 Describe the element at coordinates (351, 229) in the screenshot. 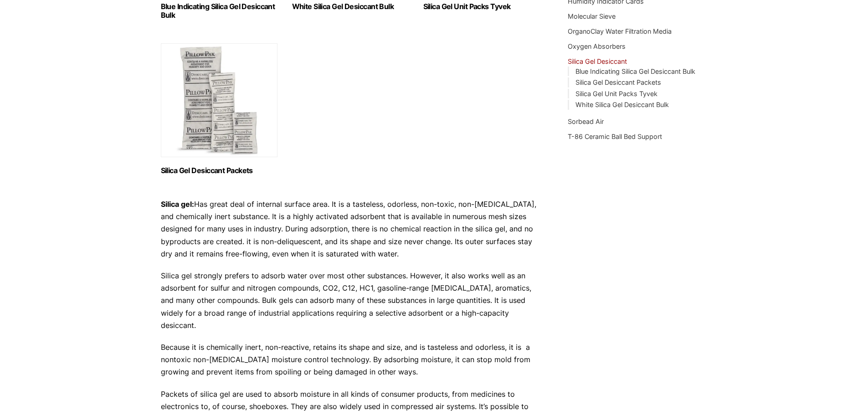

I see `p: Has great deal of internal surface area. It is a tasteless, odorless, non-toxic, non-[MEDICAL_DAT...` at that location.